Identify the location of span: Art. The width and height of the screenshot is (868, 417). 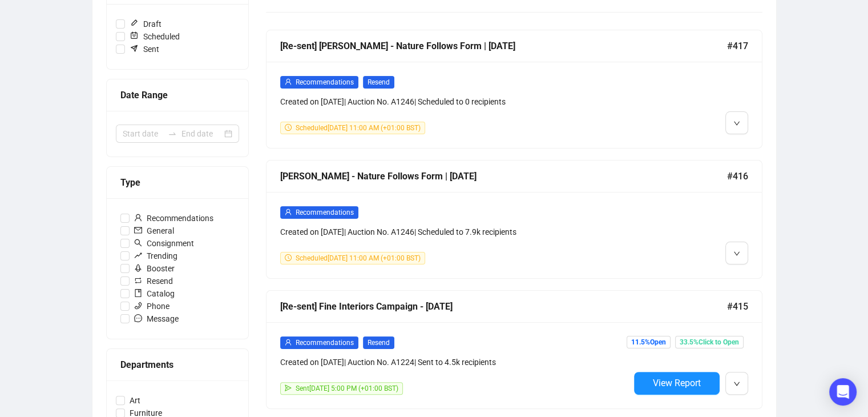
(135, 400).